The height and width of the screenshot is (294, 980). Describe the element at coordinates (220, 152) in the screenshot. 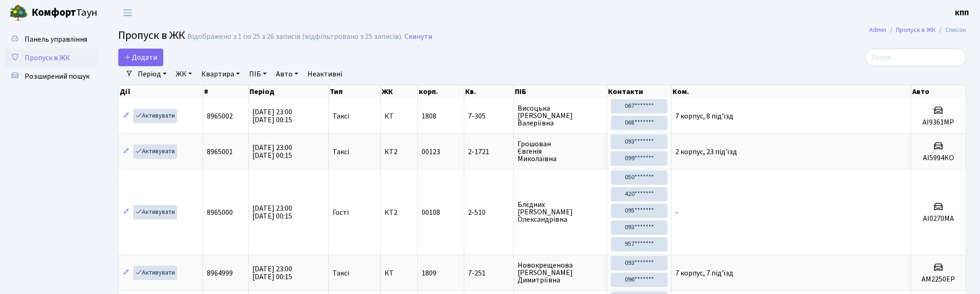

I see `span: 8965001` at that location.